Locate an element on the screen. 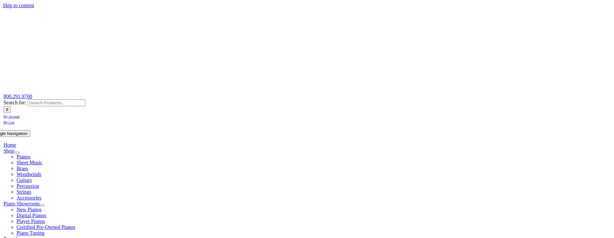 The width and height of the screenshot is (614, 238). a: My Cart is located at coordinates (9, 121).